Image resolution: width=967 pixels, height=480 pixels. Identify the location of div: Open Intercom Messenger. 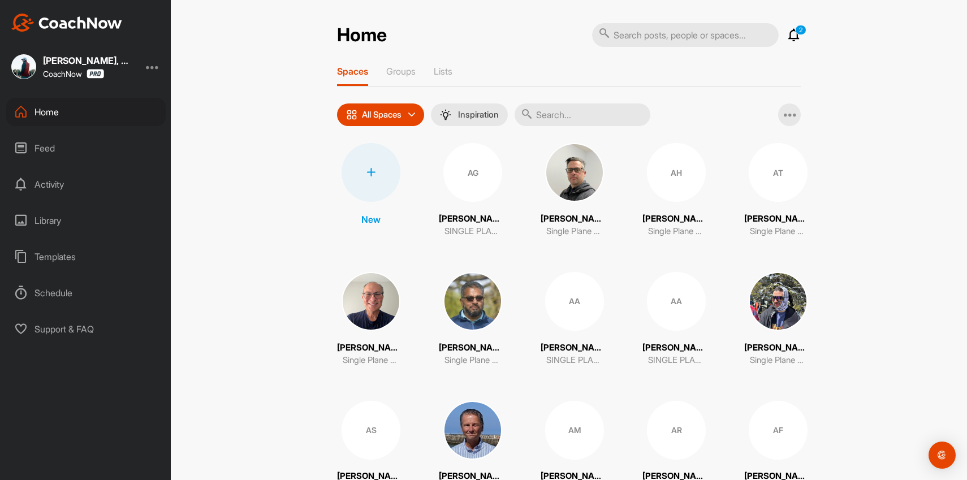
(942, 455).